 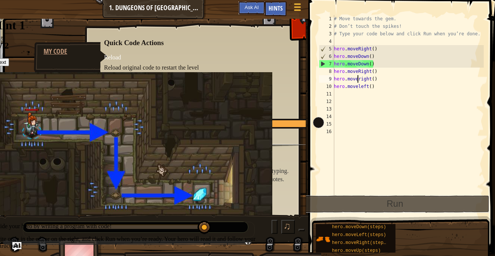 I want to click on button: Toggle fullscreen, so click(x=301, y=230).